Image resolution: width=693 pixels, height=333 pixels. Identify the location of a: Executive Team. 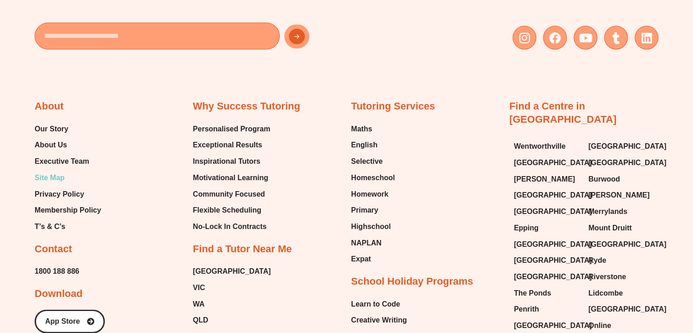
(68, 161).